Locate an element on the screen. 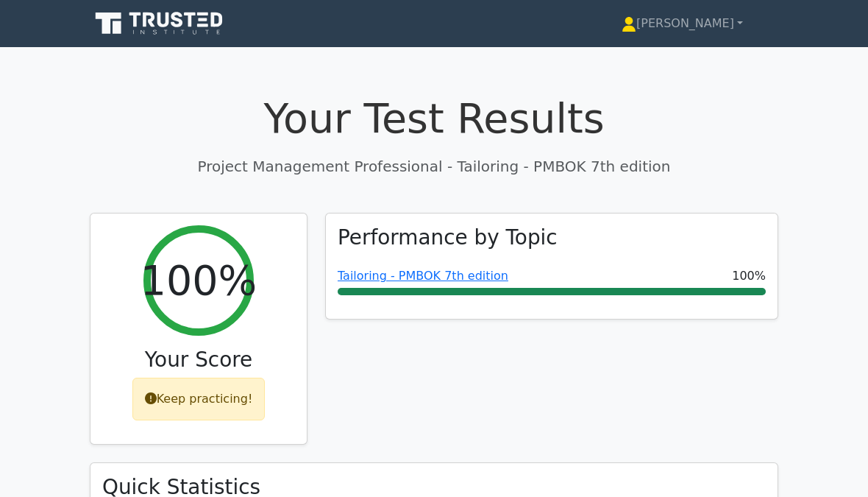  div: Keep practicing! is located at coordinates (199, 399).